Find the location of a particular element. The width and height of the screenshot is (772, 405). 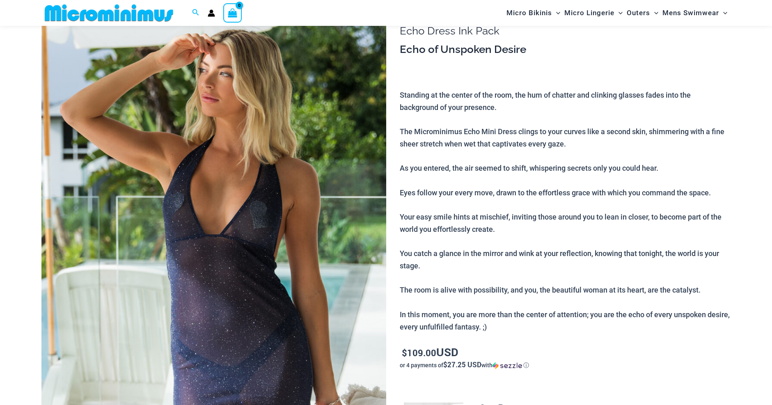

a: Mens SwimwearMenu ToggleMenu Toggle is located at coordinates (695, 13).